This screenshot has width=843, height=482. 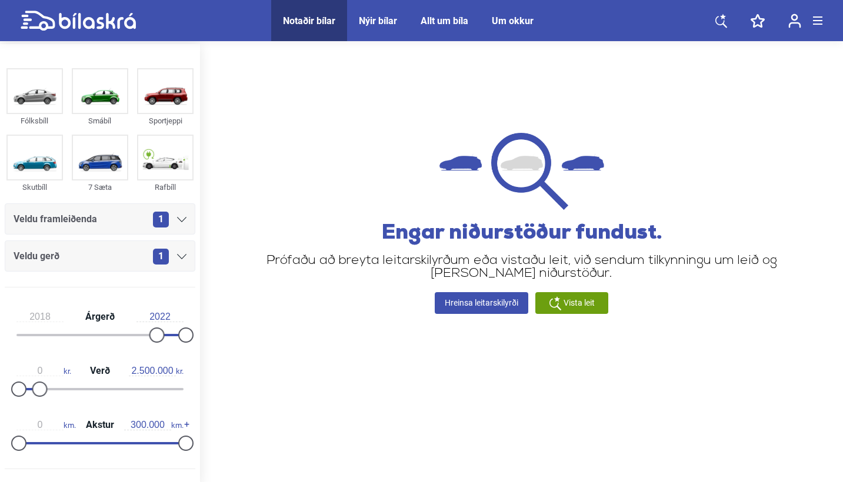 I want to click on div: Rafbíll, so click(x=165, y=187).